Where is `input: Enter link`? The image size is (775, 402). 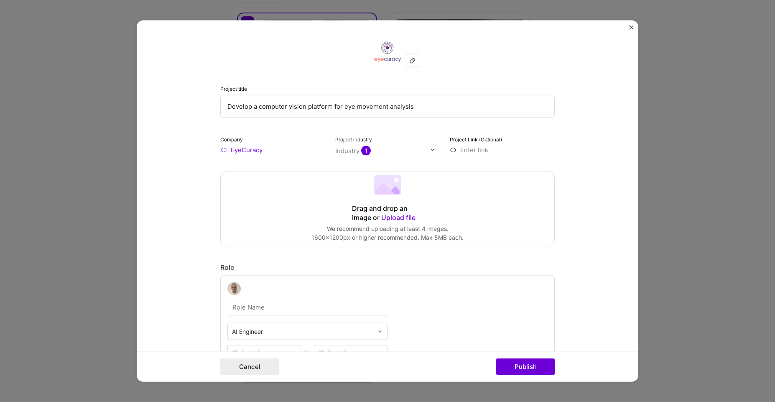 input: Enter link is located at coordinates (502, 149).